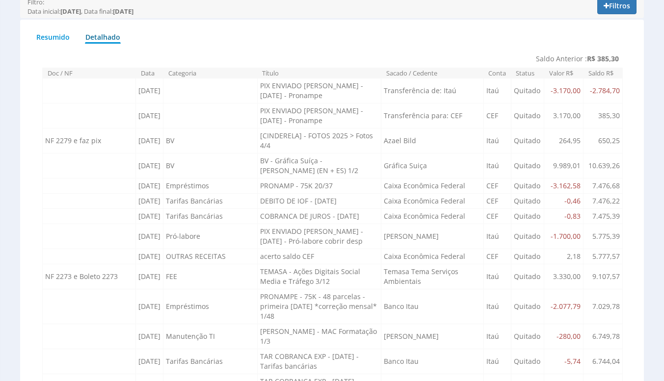 The height and width of the screenshot is (381, 664). What do you see at coordinates (319, 257) in the screenshot?
I see `td: acerto saldo CEF` at bounding box center [319, 257].